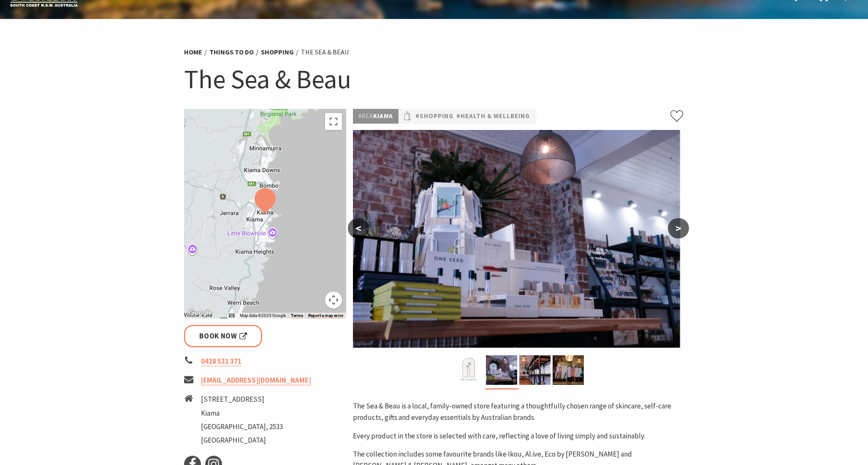 The height and width of the screenshot is (465, 868). What do you see at coordinates (223, 336) in the screenshot?
I see `span: Book Now` at bounding box center [223, 336].